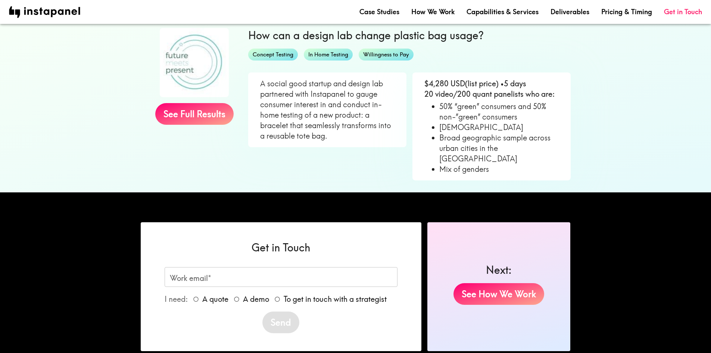 The width and height of the screenshot is (711, 353). Describe the element at coordinates (215, 299) in the screenshot. I see `span: A quote` at that location.